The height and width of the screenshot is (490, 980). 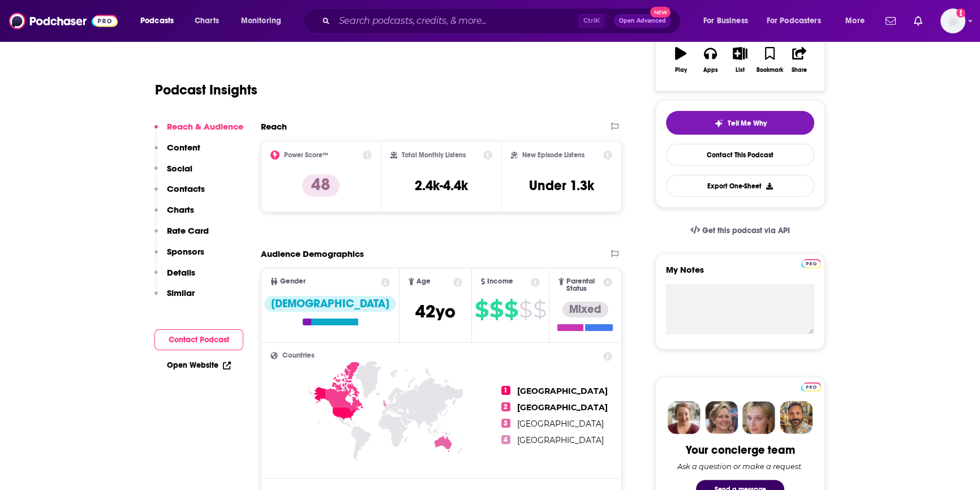 What do you see at coordinates (173, 173) in the screenshot?
I see `button: Social` at bounding box center [173, 173].